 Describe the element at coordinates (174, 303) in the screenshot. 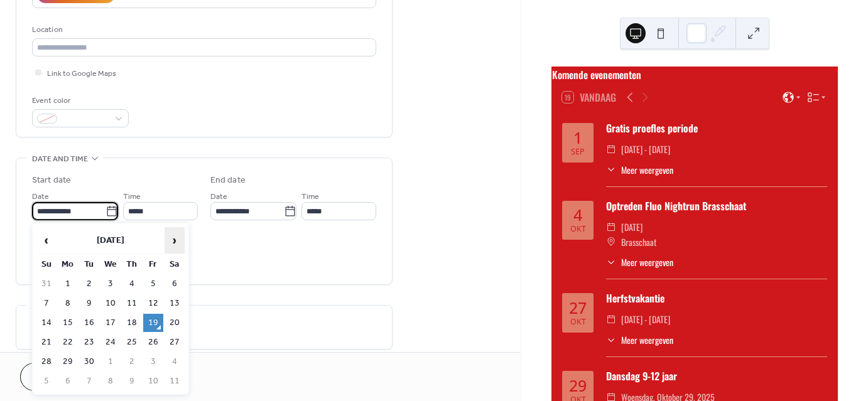

I see `td: 13` at that location.